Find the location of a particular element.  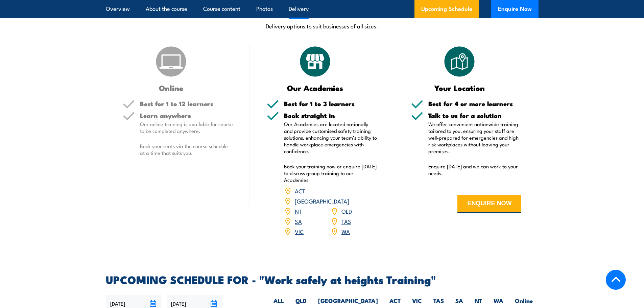

a: ACT is located at coordinates (300, 191).